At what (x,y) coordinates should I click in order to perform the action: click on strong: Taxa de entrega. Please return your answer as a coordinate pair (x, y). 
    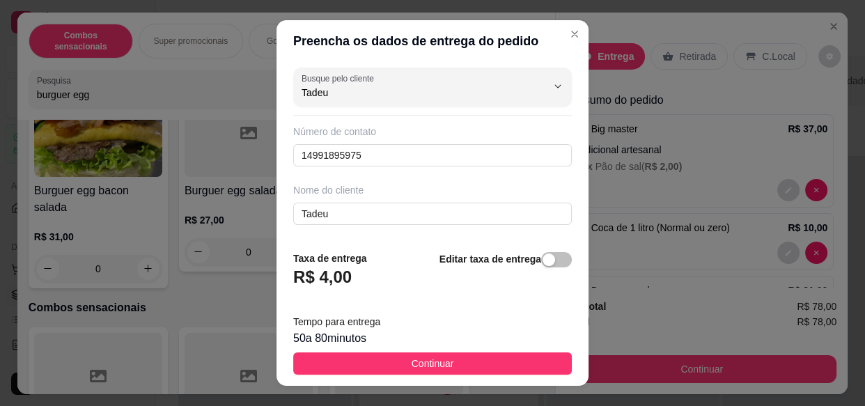
    Looking at the image, I should click on (330, 258).